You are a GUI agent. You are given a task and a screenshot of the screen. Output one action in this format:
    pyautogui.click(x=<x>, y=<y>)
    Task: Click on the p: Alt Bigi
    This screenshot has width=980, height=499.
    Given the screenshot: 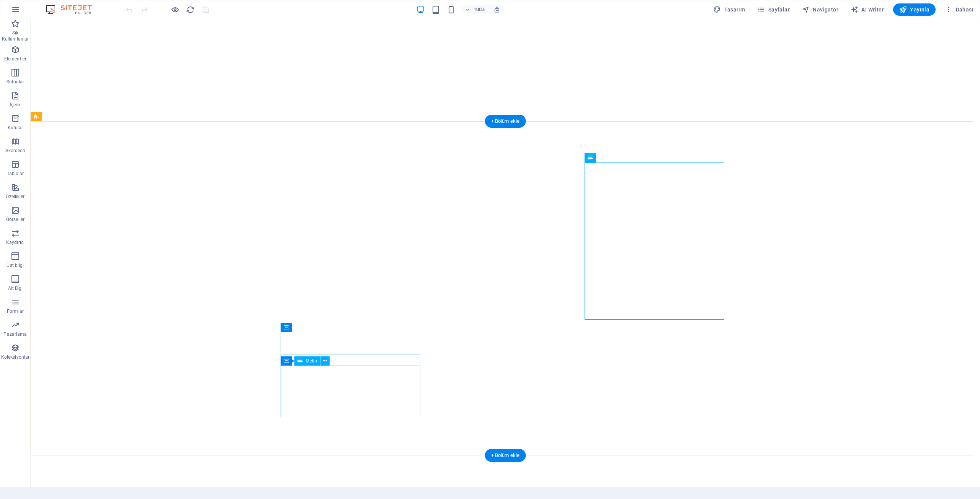 What is the action you would take?
    pyautogui.click(x=15, y=289)
    